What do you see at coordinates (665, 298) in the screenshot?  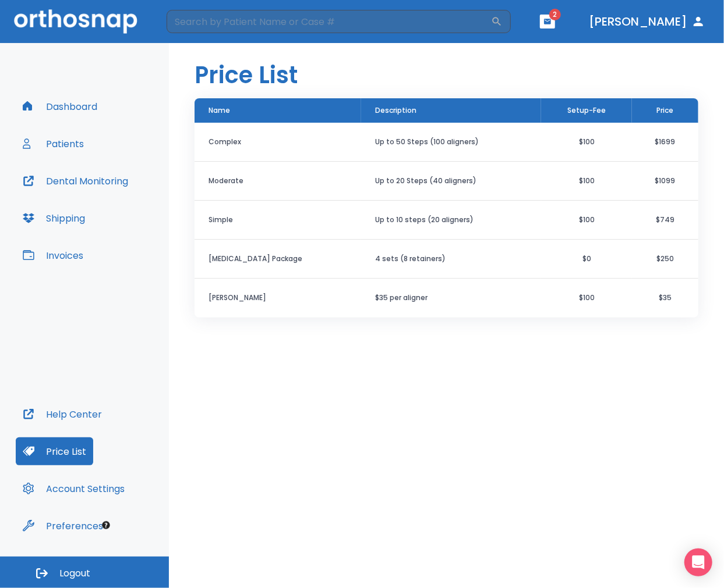 I see `td: $35` at bounding box center [665, 298].